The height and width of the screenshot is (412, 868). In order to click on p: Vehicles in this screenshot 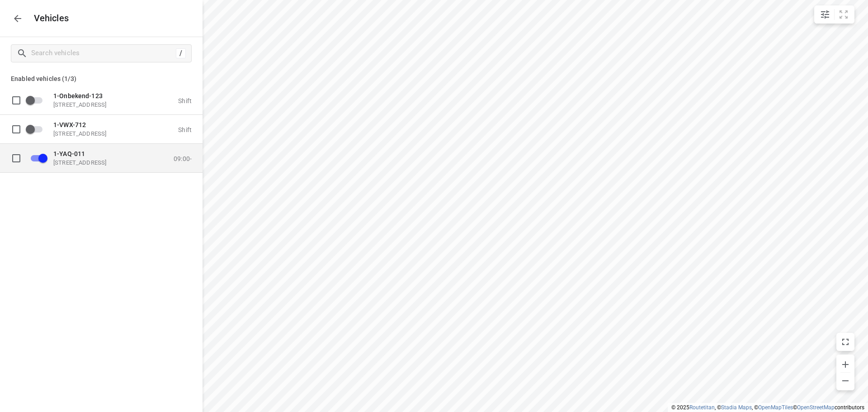, I will do `click(48, 18)`.